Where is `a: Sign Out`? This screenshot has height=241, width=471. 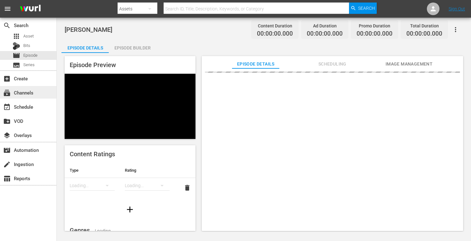 a: Sign Out is located at coordinates (457, 9).